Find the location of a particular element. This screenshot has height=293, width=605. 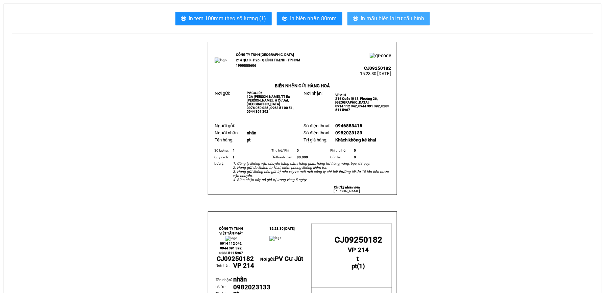

span: Lưu ý: is located at coordinates (219, 163).